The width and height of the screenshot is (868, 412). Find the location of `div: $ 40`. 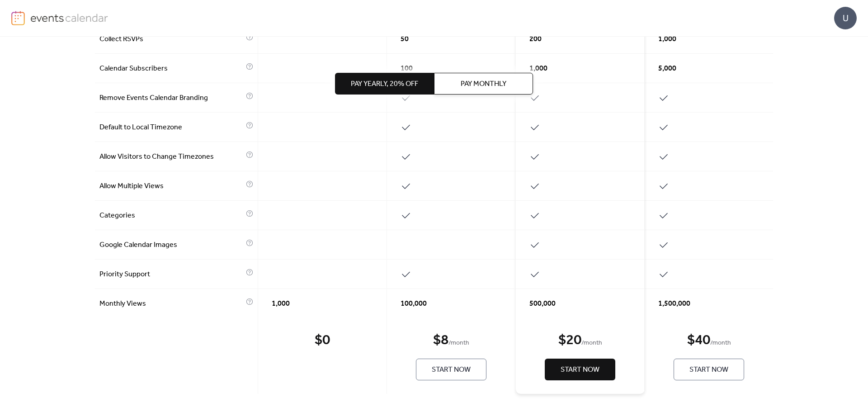

div: $ 40 is located at coordinates (699, 340).